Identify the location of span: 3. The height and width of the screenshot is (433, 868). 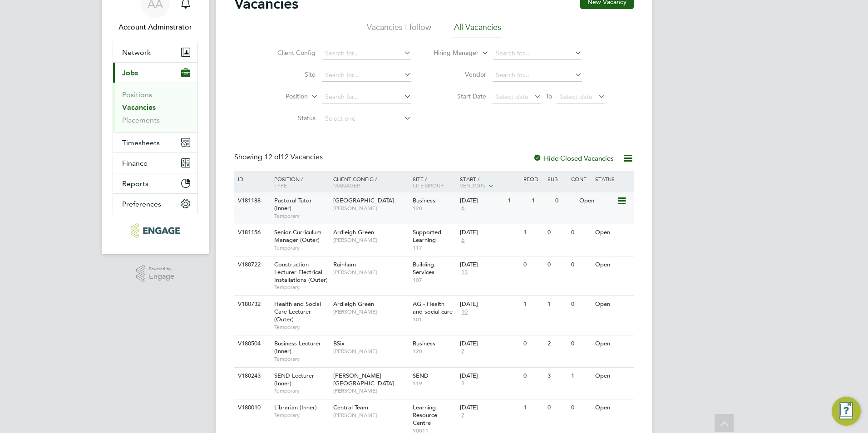
(463, 383).